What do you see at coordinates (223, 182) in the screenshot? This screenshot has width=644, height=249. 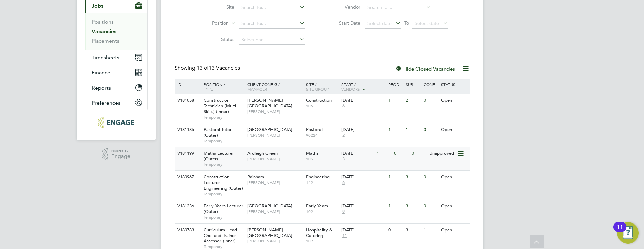 I see `span: Construction Lecturer Engineering (Outer)` at bounding box center [223, 182].